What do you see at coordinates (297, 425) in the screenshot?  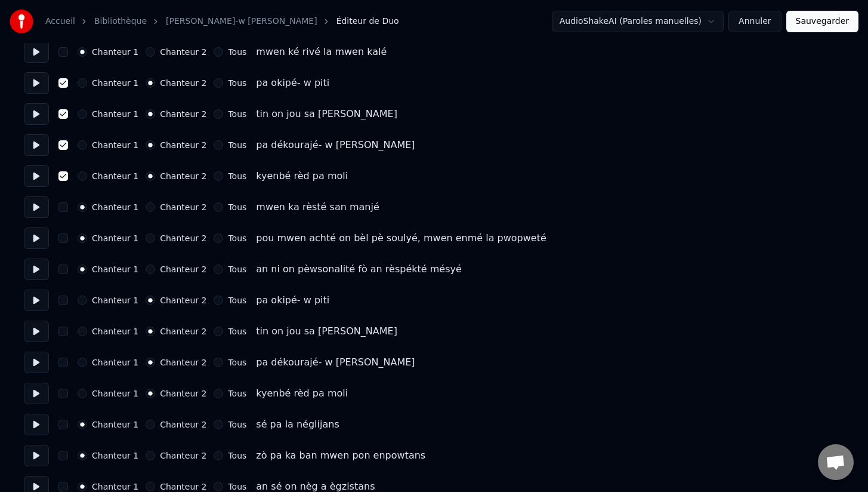 I see `div: sé pa la néglijans` at bounding box center [297, 425].